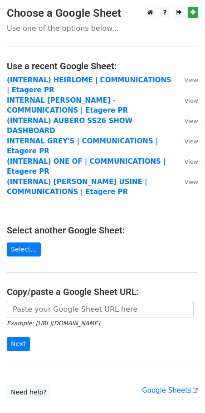  Describe the element at coordinates (86, 166) in the screenshot. I see `strong: (INTERNAL) ONE OF | COMMUNICATIONS | Etagere PR` at that location.